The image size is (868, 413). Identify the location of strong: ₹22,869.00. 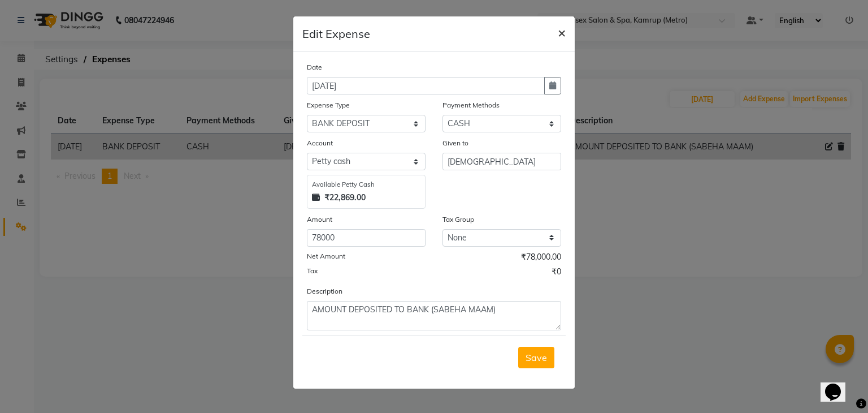
(345, 197).